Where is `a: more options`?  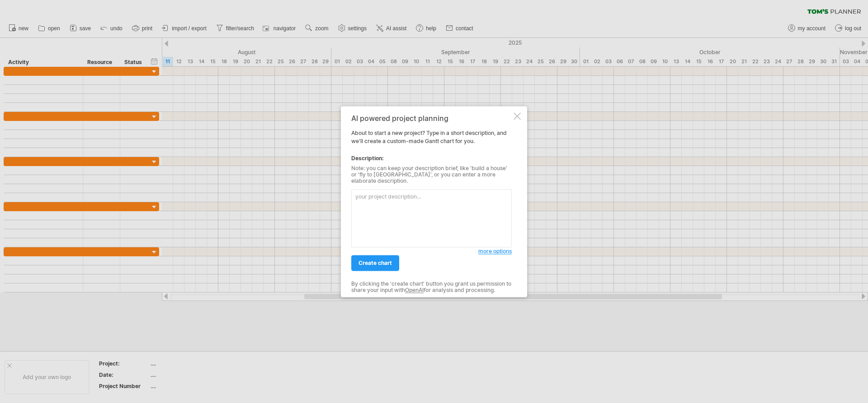
a: more options is located at coordinates (495, 252).